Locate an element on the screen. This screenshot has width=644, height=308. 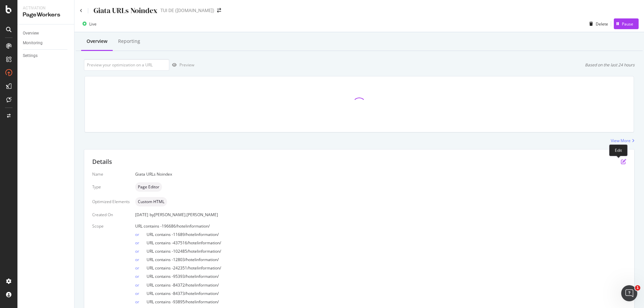
a: View More is located at coordinates (622, 140).